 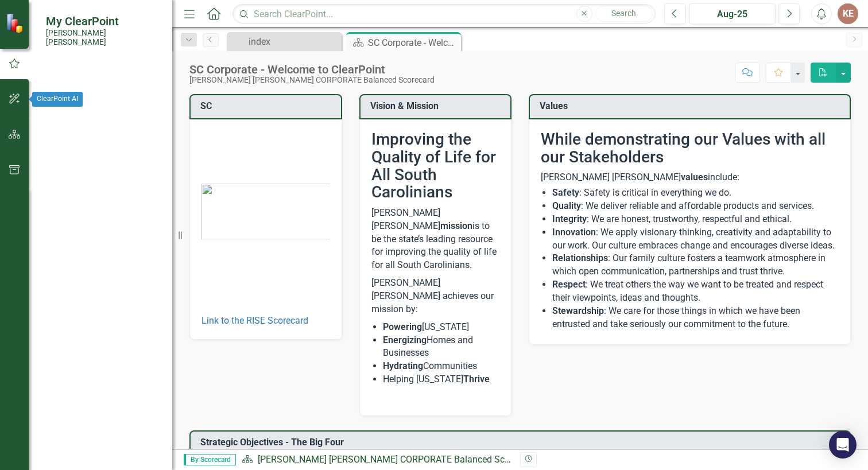 I want to click on strong: Quality, so click(x=567, y=205).